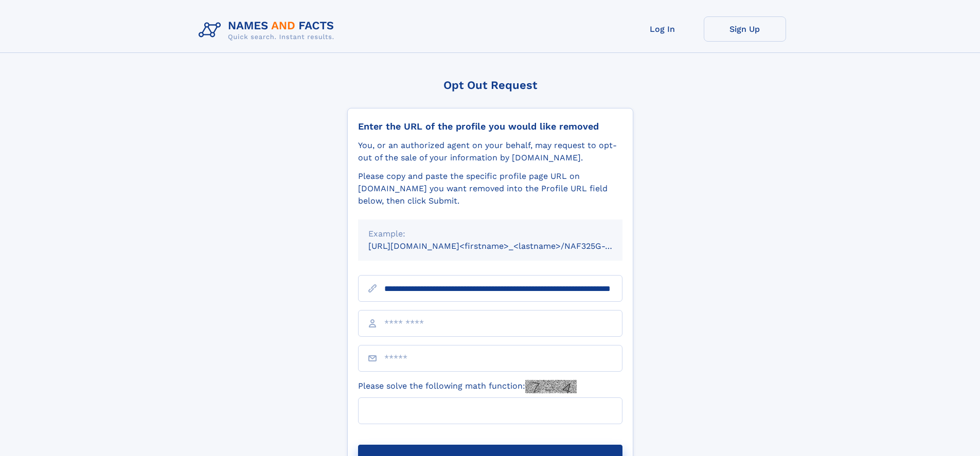 The width and height of the screenshot is (980, 456). Describe the element at coordinates (490, 85) in the screenshot. I see `div: Opt Out Request` at that location.